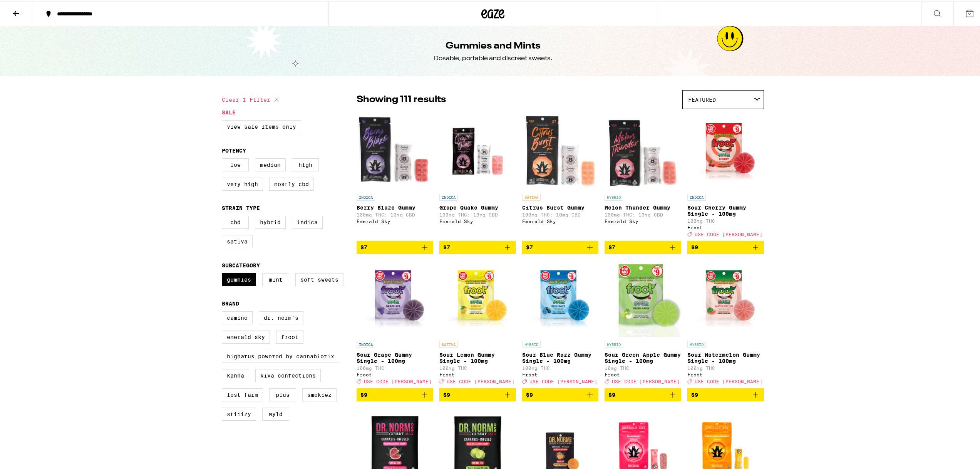 This screenshot has width=980, height=470. What do you see at coordinates (30, 8) in the screenshot?
I see `span: Hi. Need any help?` at bounding box center [30, 8].